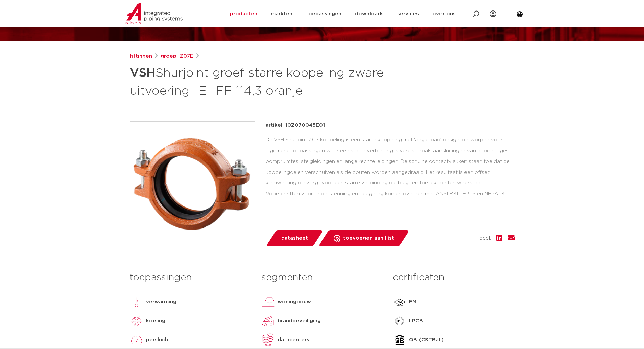 This screenshot has height=349, width=644. What do you see at coordinates (294, 340) in the screenshot?
I see `p: datacenters` at bounding box center [294, 340].